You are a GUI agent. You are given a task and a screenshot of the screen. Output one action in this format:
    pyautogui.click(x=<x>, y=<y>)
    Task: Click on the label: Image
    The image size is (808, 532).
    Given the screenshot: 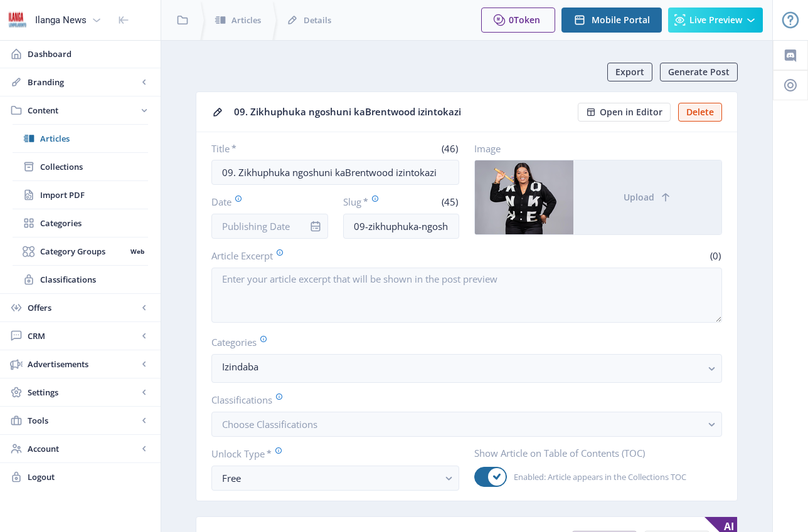 What is the action you would take?
    pyautogui.click(x=593, y=149)
    